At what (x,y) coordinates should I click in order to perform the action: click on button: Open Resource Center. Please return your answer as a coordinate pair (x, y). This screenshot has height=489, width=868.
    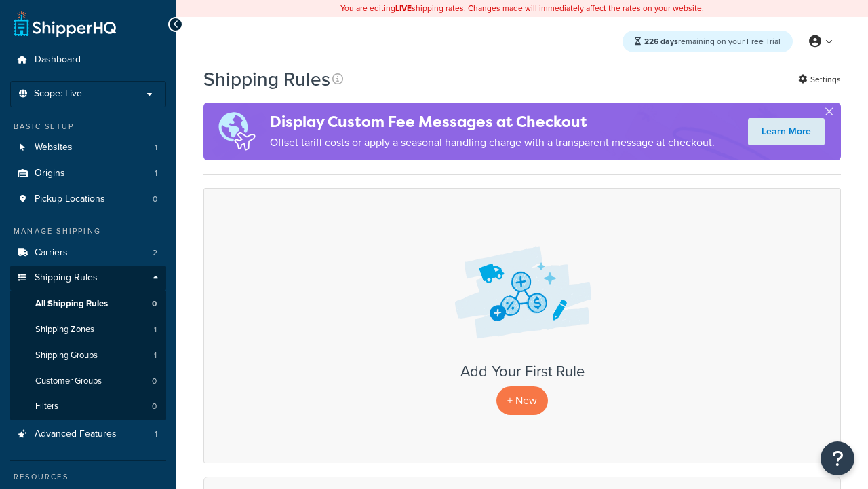
    Looking at the image, I should click on (837, 458).